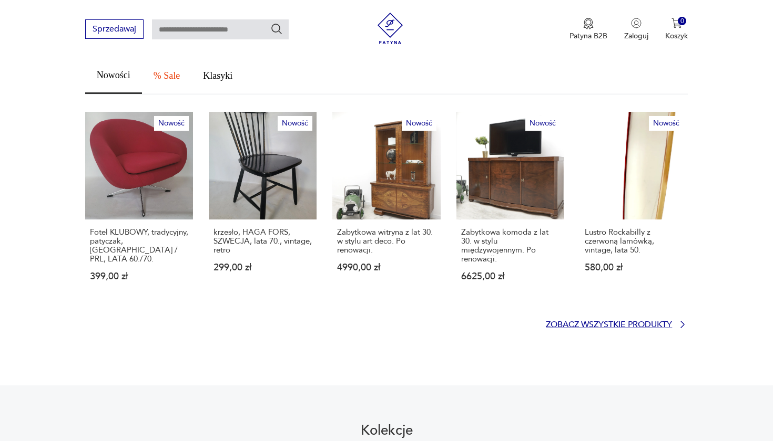 Image resolution: width=773 pixels, height=441 pixels. What do you see at coordinates (588, 36) in the screenshot?
I see `p: Patyna B2B` at bounding box center [588, 36].